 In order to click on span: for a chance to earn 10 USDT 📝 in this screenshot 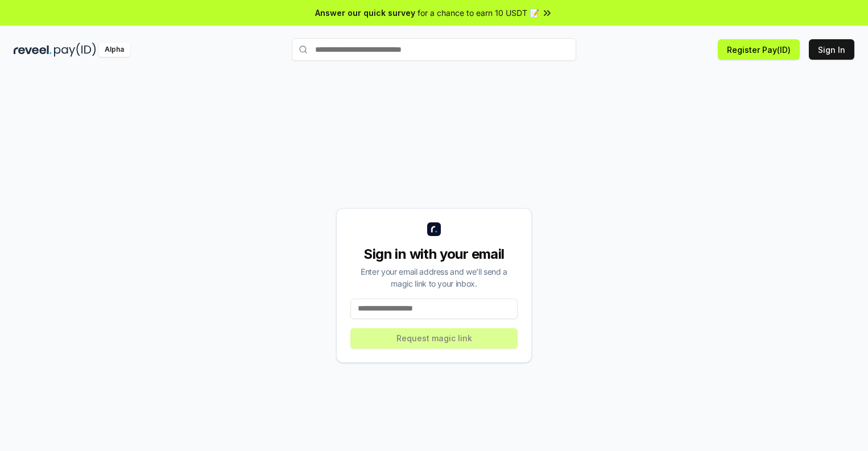, I will do `click(479, 13)`.